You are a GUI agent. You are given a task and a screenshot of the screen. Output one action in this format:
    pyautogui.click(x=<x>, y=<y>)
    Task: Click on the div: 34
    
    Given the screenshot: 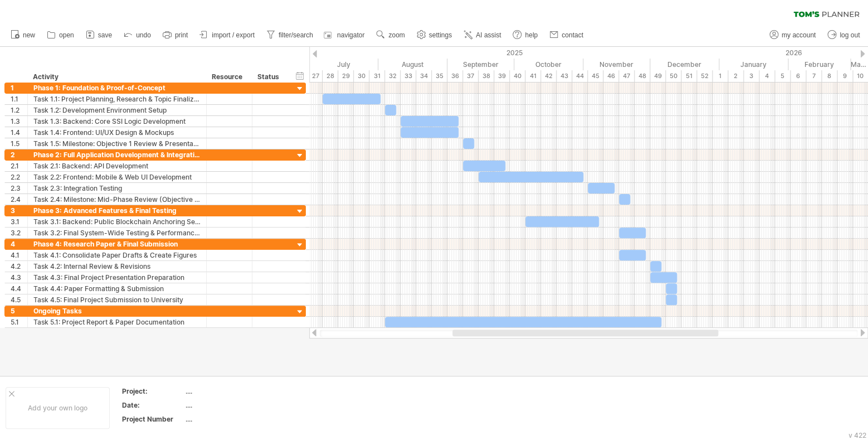 What is the action you would take?
    pyautogui.click(x=424, y=76)
    